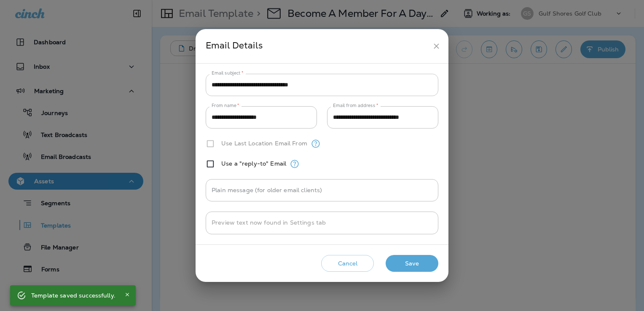 The height and width of the screenshot is (311, 644). What do you see at coordinates (228, 73) in the screenshot?
I see `label: Email subject` at bounding box center [228, 73].